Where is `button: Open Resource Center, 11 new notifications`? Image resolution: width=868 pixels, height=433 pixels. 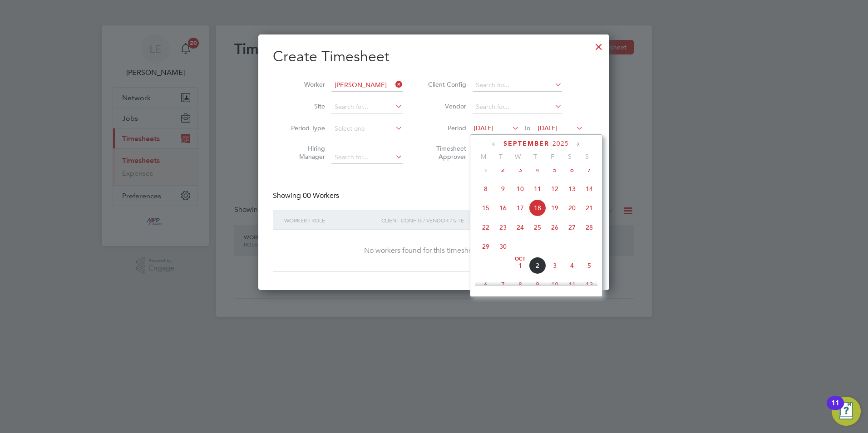 button: Open Resource Center, 11 new notifications is located at coordinates (846, 411).